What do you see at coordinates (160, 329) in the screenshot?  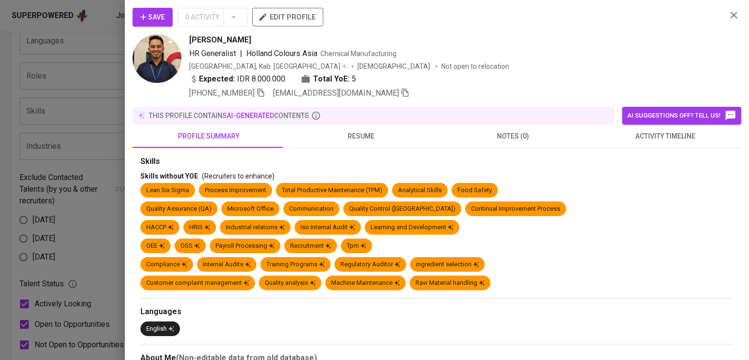 I see `div: English` at bounding box center [160, 329].